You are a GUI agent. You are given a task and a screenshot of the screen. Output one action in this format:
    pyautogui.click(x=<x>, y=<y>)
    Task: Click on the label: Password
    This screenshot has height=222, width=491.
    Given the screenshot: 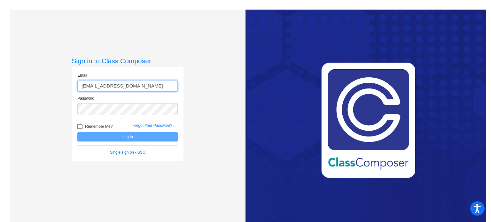 What is the action you would take?
    pyautogui.click(x=86, y=98)
    